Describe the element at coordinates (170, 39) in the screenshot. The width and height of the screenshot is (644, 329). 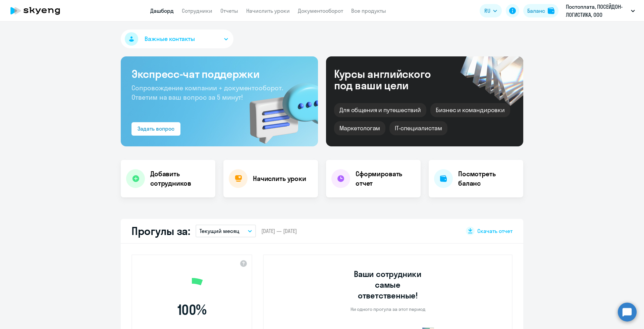
I see `span: Важные контакты` at that location.